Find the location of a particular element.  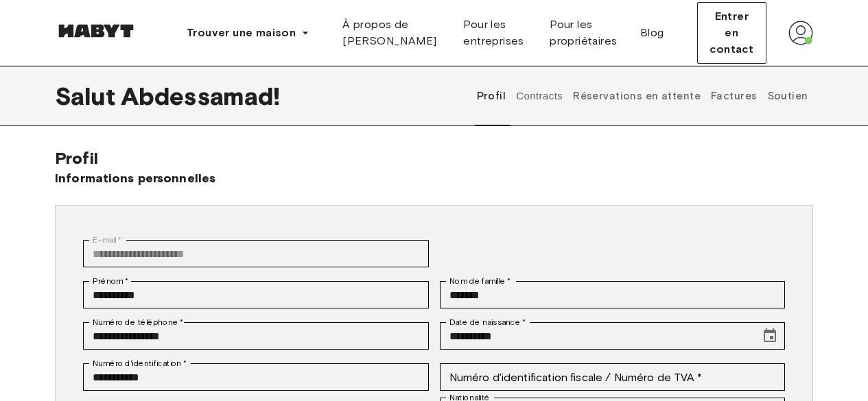

font: Numéro d'identification is located at coordinates (137, 363).